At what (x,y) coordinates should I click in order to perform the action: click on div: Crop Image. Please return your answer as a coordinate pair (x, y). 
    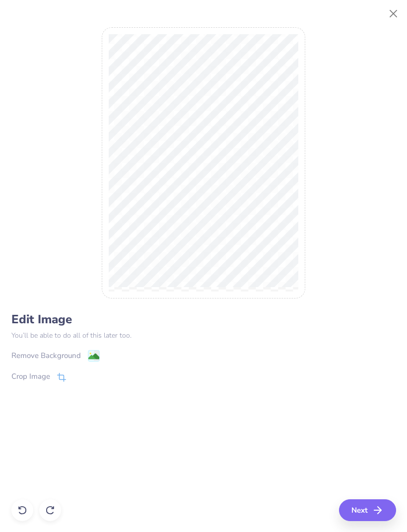
    Looking at the image, I should click on (31, 376).